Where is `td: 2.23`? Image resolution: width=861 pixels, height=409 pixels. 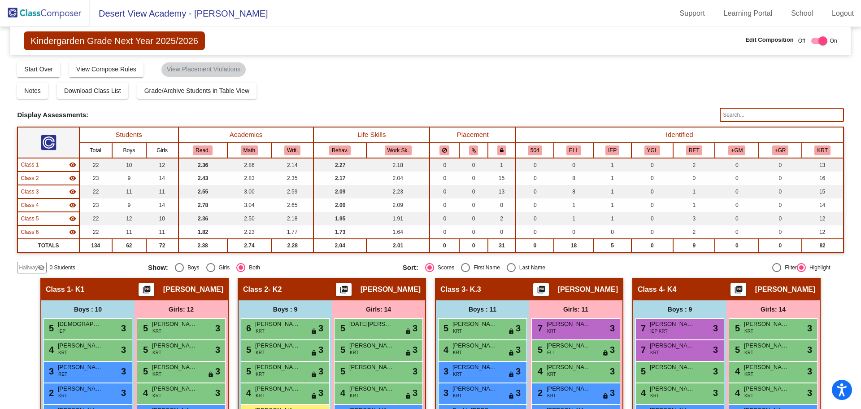
td: 2.23 is located at coordinates (249, 232).